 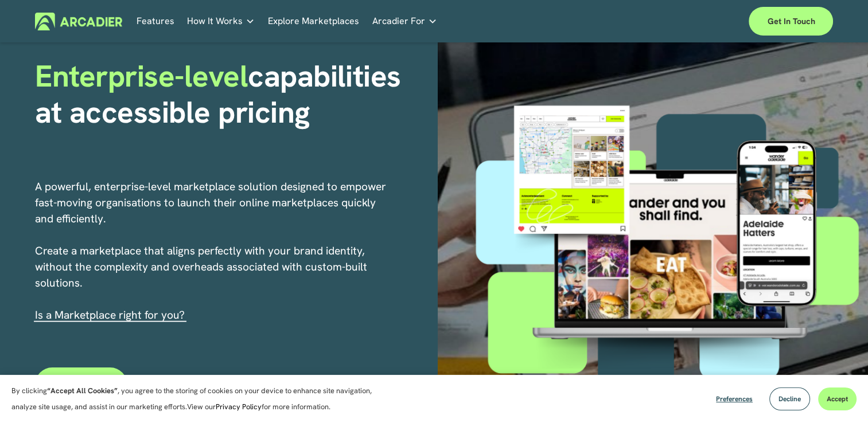 What do you see at coordinates (81, 385) in the screenshot?
I see `a: Contact Us` at bounding box center [81, 385].